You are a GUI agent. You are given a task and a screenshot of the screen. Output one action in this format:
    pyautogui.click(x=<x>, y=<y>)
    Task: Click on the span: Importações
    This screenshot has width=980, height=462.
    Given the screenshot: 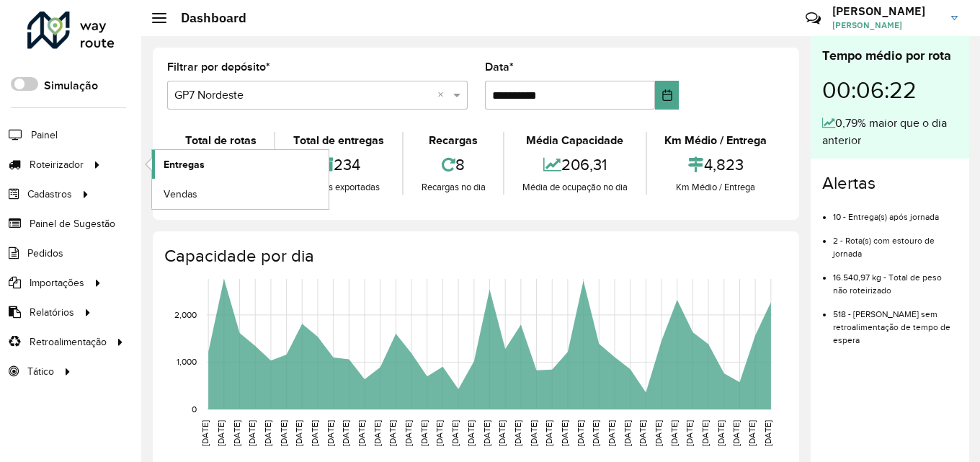 What is the action you would take?
    pyautogui.click(x=57, y=283)
    